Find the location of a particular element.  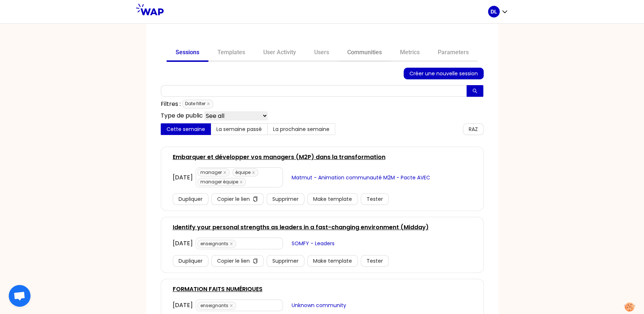

span: La semaine passé is located at coordinates (239, 129).